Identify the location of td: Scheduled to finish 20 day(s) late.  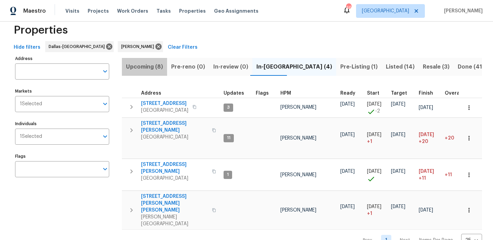
(429, 138).